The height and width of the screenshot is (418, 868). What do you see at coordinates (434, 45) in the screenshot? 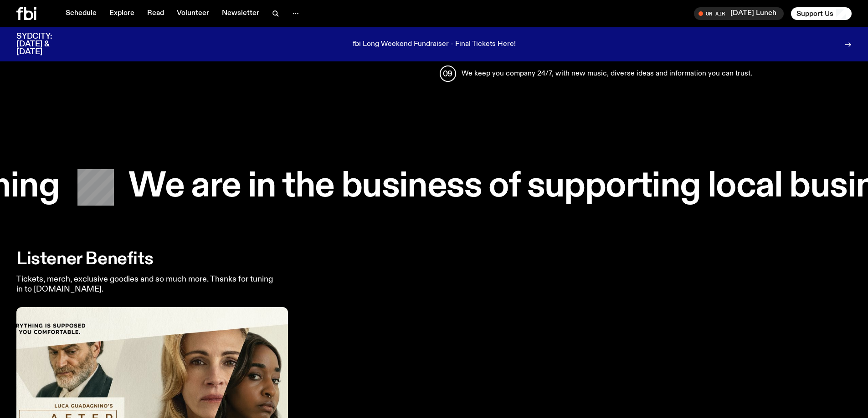
I see `p: fbi Long Weekend Fundraiser - Final Tickets Here!` at bounding box center [434, 45].